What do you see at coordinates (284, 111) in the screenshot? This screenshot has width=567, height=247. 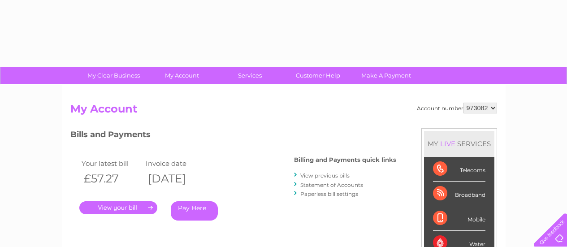 I see `h2: My Account` at bounding box center [284, 111].